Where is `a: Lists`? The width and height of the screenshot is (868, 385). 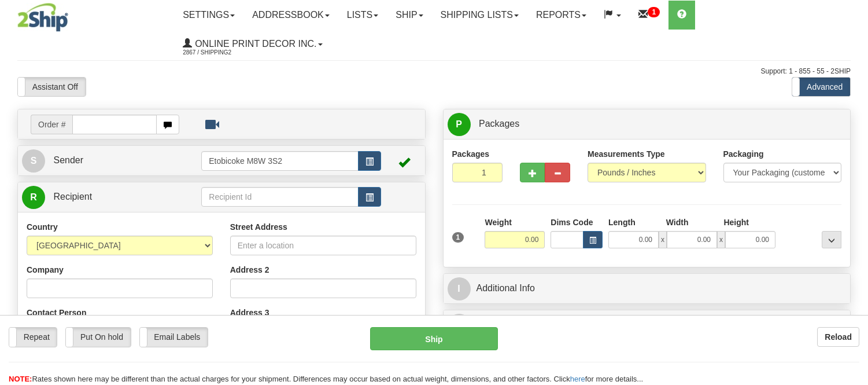
a: Lists is located at coordinates (362, 15).